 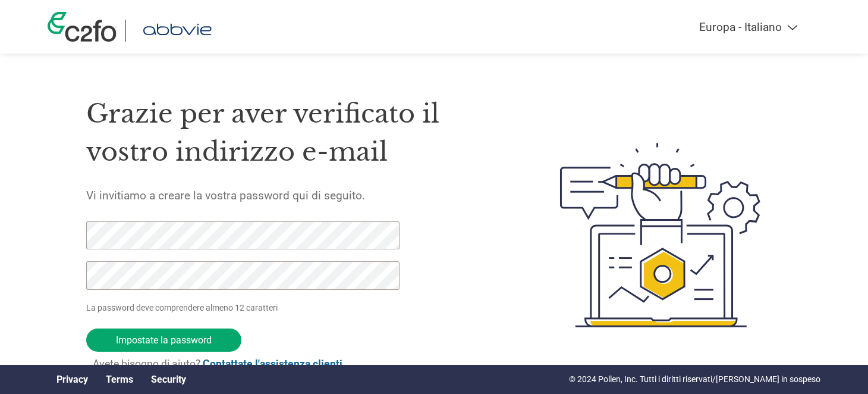 What do you see at coordinates (177, 31) in the screenshot?
I see `img: AbbVie` at bounding box center [177, 31].